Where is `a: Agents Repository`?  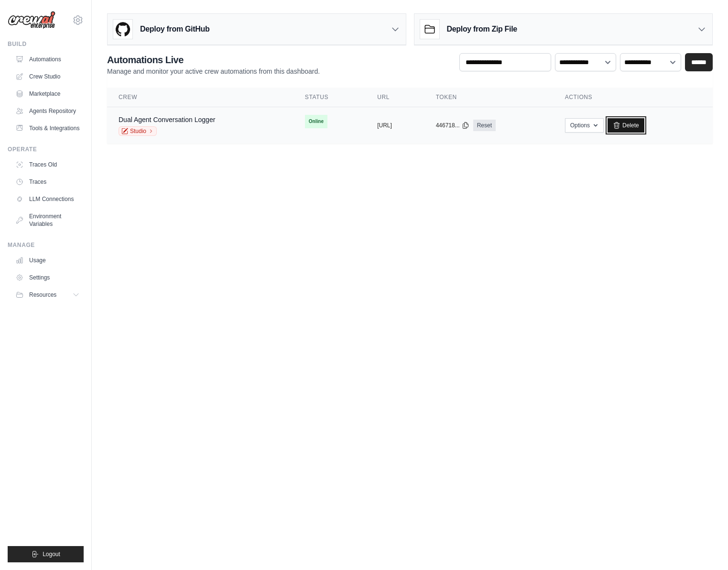 a: Agents Repository is located at coordinates (47, 111).